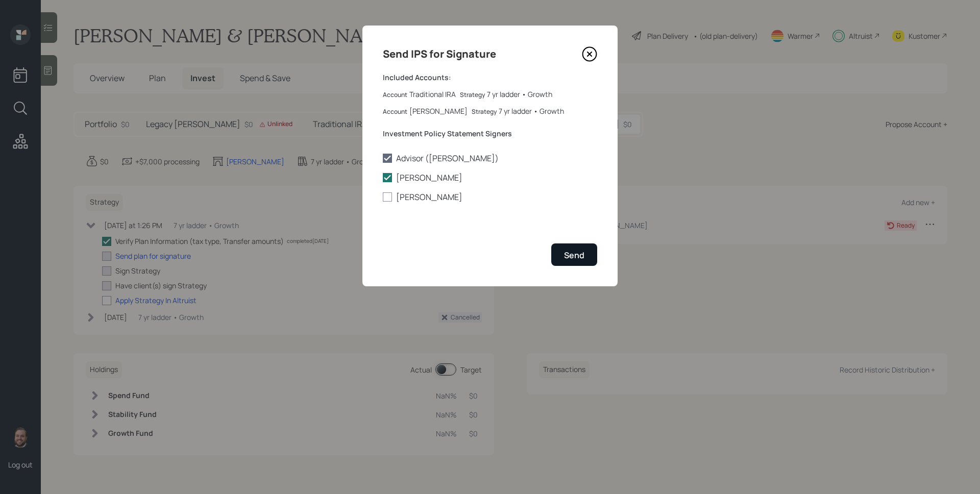 Image resolution: width=980 pixels, height=494 pixels. What do you see at coordinates (575, 254) in the screenshot?
I see `button: Send` at bounding box center [575, 254].